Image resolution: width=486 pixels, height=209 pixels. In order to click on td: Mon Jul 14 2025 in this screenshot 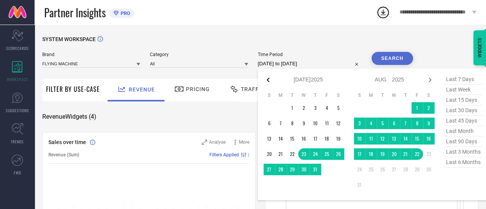, I will do `click(281, 139)`.